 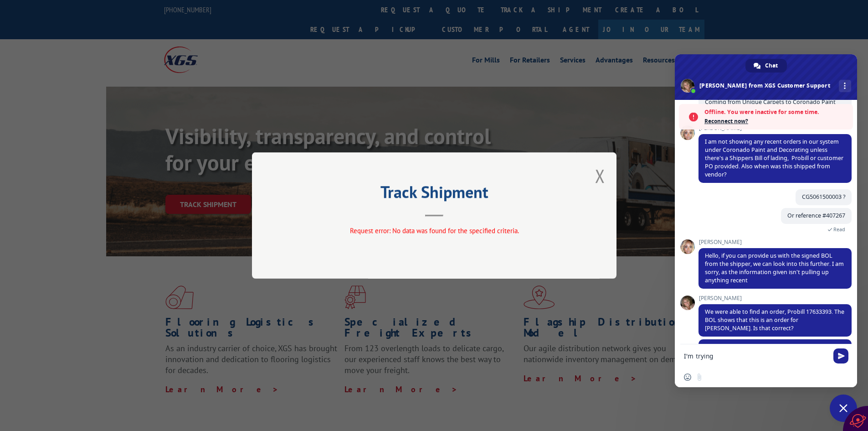 I want to click on span: Chat, so click(x=771, y=66).